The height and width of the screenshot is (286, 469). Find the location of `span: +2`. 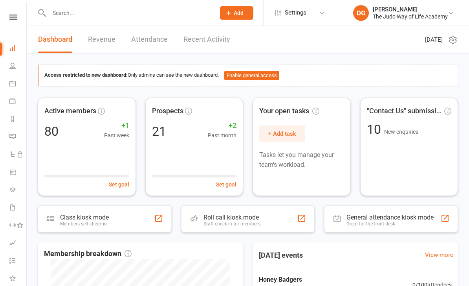

span: +2 is located at coordinates (222, 125).